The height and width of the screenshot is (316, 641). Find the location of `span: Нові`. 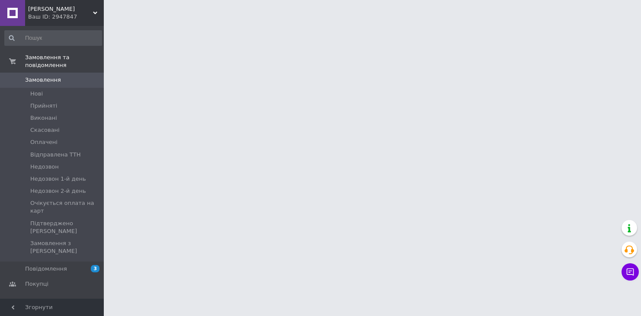

span: Нові is located at coordinates (36, 94).